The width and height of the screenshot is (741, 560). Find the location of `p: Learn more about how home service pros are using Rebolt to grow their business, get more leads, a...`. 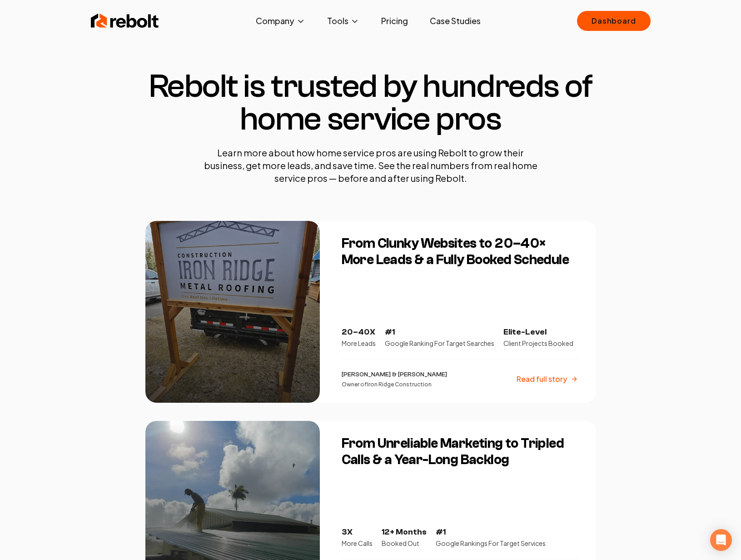

p: Learn more about how home service pros are using Rebolt to grow their business, get more leads, a... is located at coordinates (371, 165).